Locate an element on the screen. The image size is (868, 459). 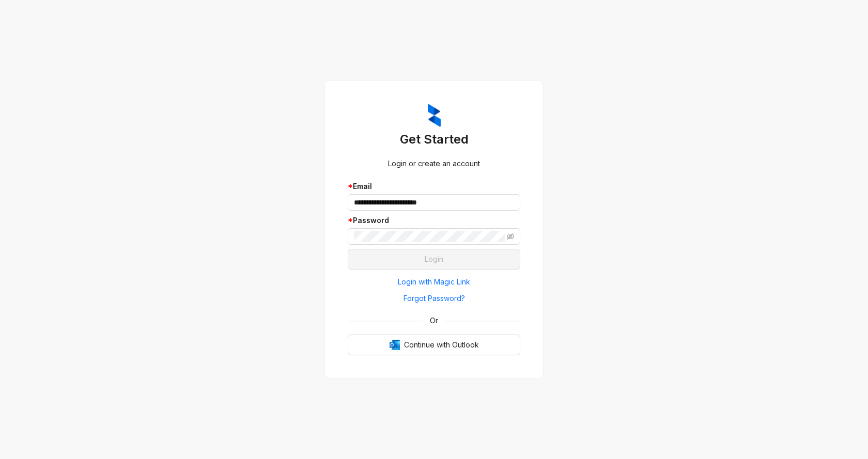
button: OutlookContinue with Outlook is located at coordinates (434, 345).